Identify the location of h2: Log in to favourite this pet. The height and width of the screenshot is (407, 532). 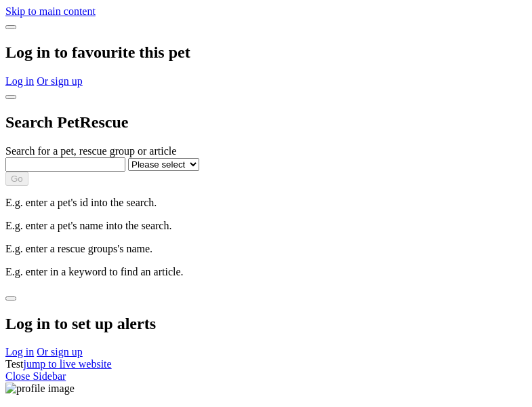
(266, 52).